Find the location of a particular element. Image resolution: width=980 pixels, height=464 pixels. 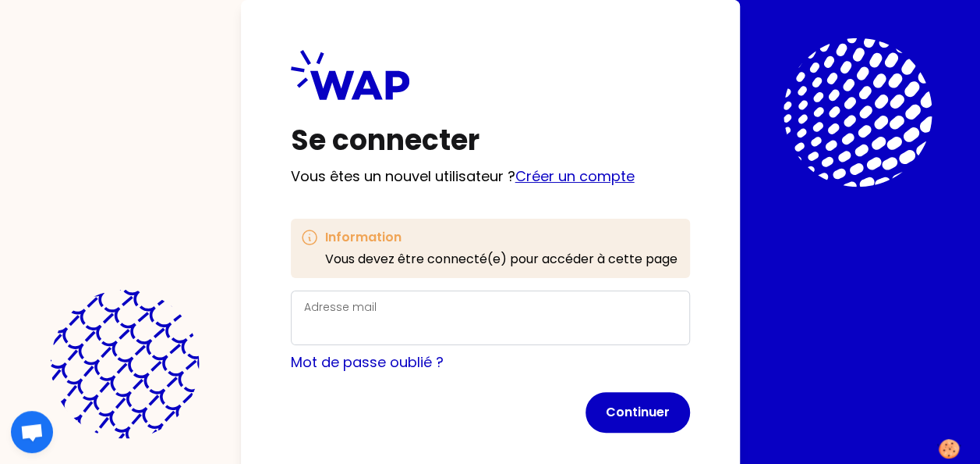

label: Adresse mail is located at coordinates (340, 306).